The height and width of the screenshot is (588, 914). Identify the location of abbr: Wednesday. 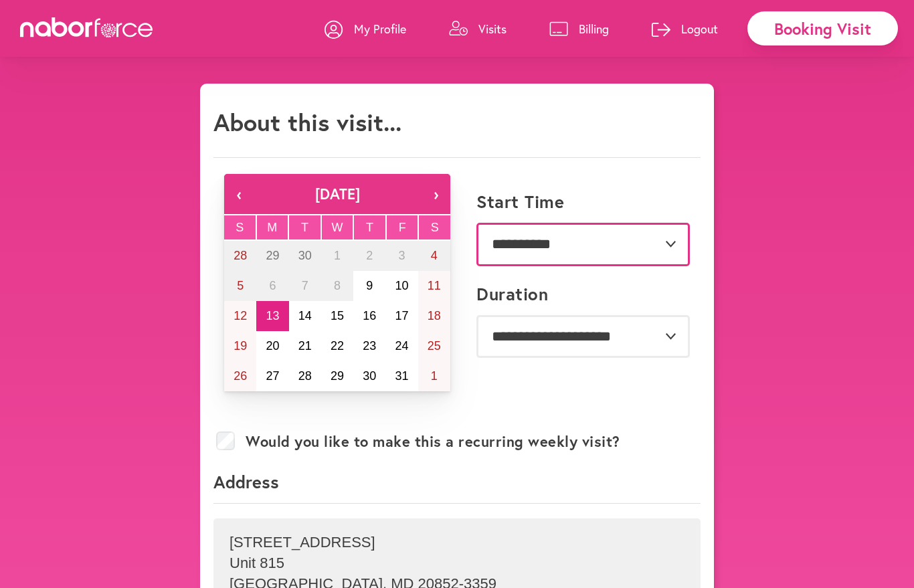
(337, 227).